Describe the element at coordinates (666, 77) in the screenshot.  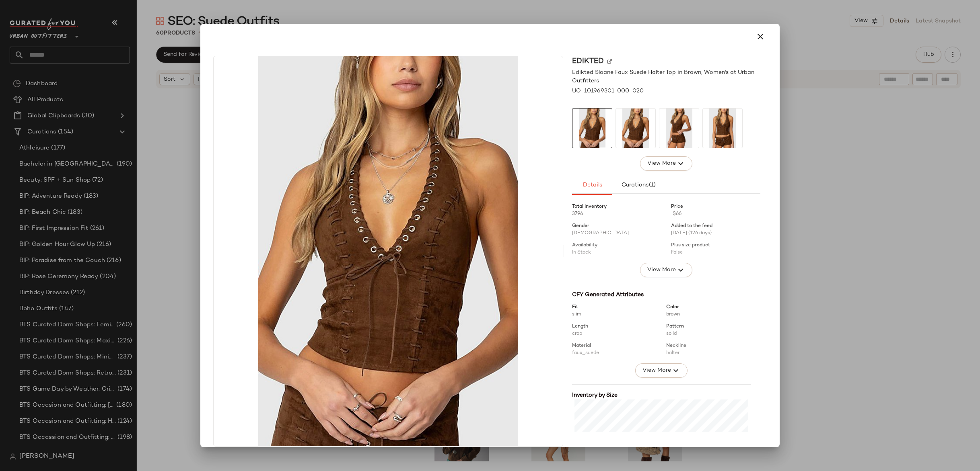
I see `span: Edikted Sloane Faux Suede Halter Top in Brown, Women's at Urban Outfitters` at that location.